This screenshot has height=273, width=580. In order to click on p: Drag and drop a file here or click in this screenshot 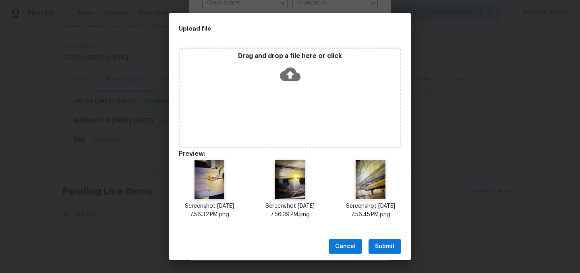, I will do `click(290, 56)`.